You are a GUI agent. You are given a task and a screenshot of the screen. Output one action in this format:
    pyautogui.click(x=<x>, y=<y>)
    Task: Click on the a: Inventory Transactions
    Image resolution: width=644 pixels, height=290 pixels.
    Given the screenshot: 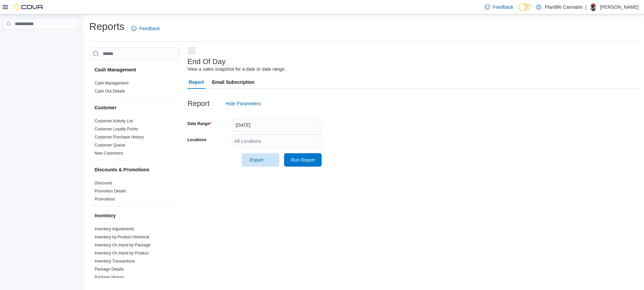 What is the action you would take?
    pyautogui.click(x=115, y=261)
    